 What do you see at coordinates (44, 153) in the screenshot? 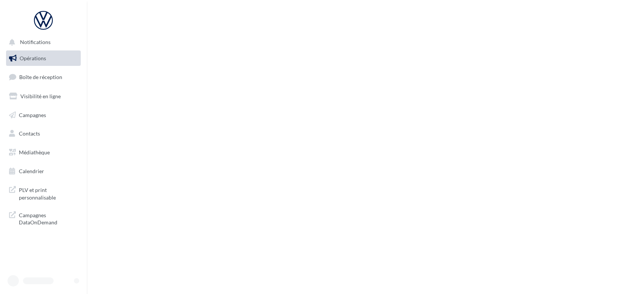
I see `a: Médiathèque` at bounding box center [44, 153].